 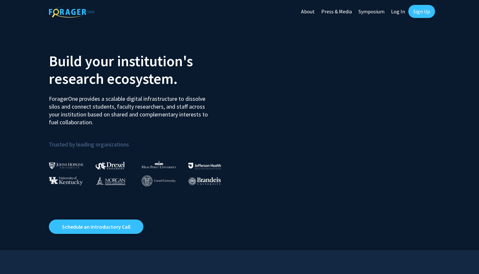 I want to click on h2: Build your institution's research ecosystem., so click(x=142, y=70).